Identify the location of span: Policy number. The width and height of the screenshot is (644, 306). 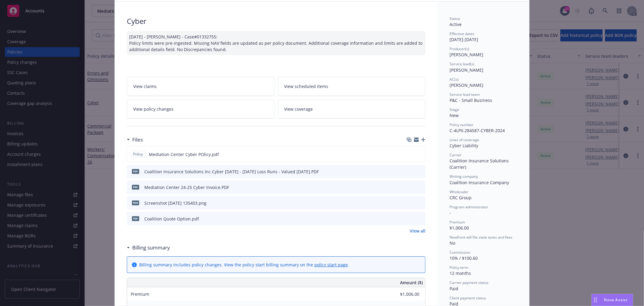
(461, 125).